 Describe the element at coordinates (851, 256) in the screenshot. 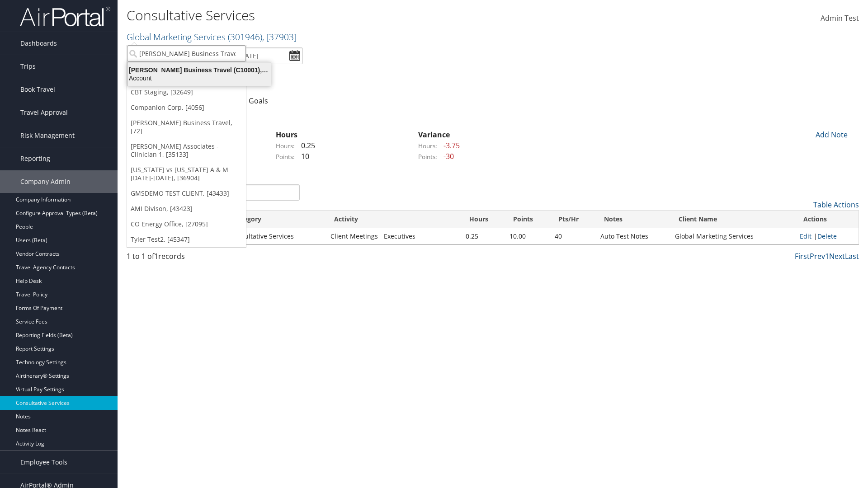

I see `a: Last` at that location.